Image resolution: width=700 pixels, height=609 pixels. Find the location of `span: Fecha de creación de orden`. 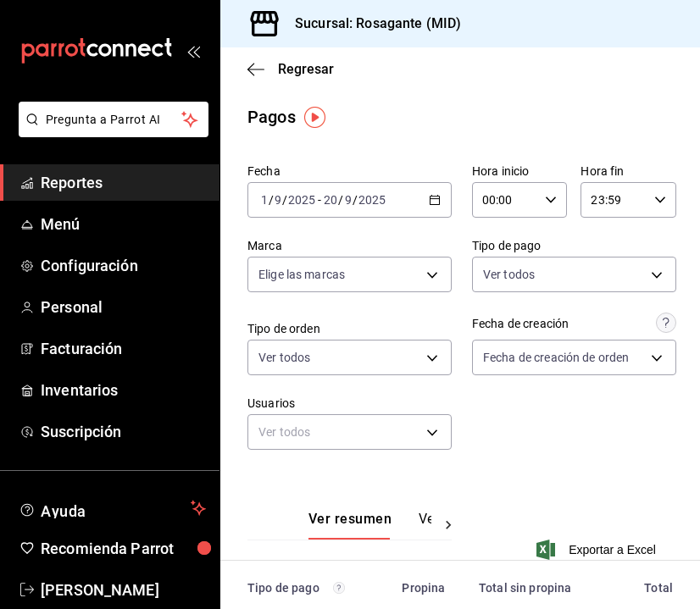

span: Fecha de creación de orden is located at coordinates (556, 358).